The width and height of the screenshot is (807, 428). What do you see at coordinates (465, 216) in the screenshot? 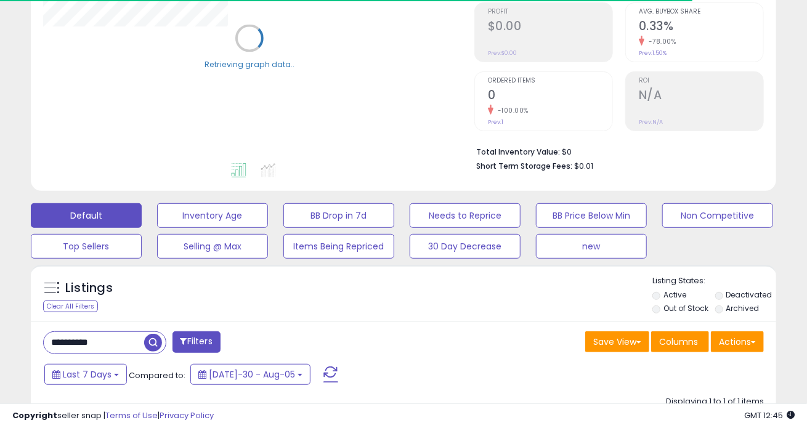
I see `button: Needs to Reprice` at bounding box center [465, 216].